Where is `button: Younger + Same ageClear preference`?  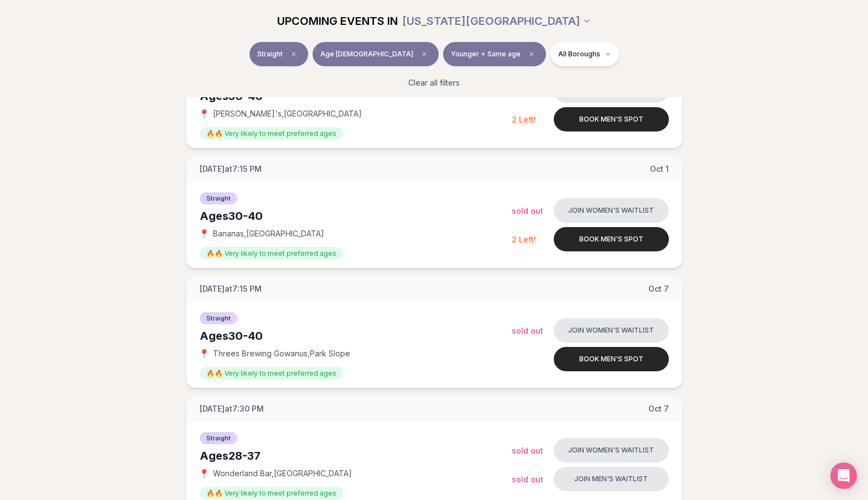
button: Younger + Same ageClear preference is located at coordinates (494, 54).